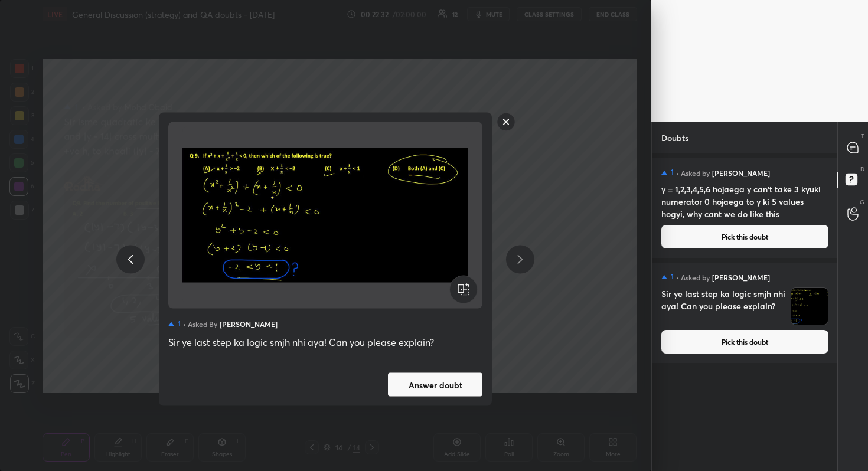  What do you see at coordinates (862, 202) in the screenshot?
I see `p: G` at bounding box center [862, 202].